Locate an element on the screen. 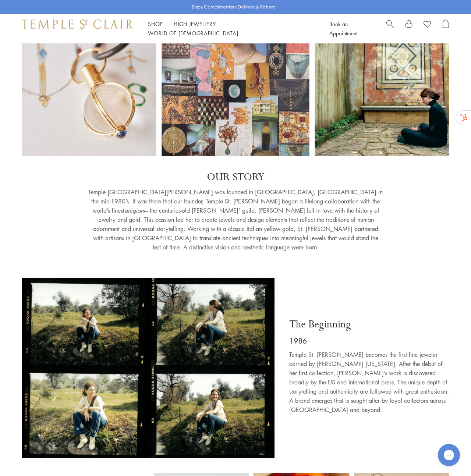 The width and height of the screenshot is (471, 476). a: View Wishlist is located at coordinates (427, 25).